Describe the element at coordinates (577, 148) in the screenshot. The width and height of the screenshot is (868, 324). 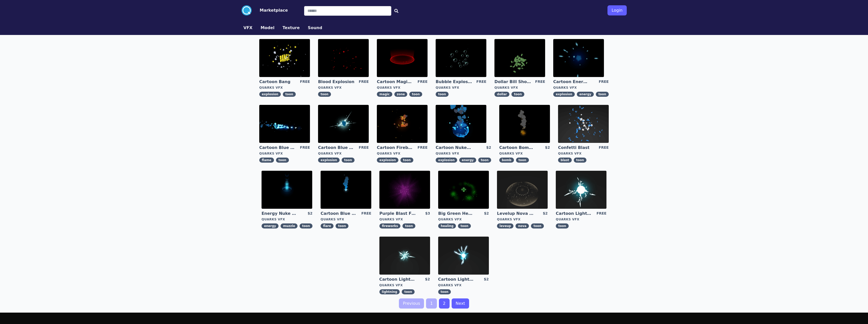
I see `a: Confetti Blast` at that location.